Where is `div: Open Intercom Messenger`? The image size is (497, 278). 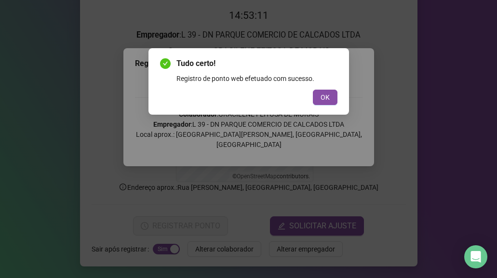
div: Open Intercom Messenger is located at coordinates (476, 257).